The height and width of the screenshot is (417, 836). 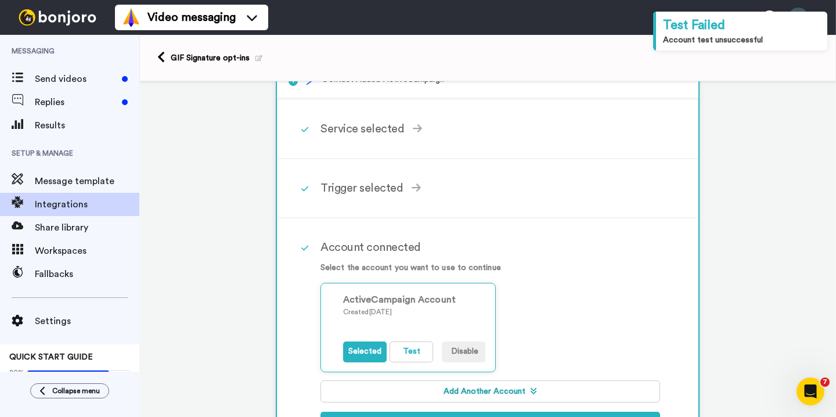 What do you see at coordinates (365, 352) in the screenshot?
I see `button: Selected` at bounding box center [365, 352].